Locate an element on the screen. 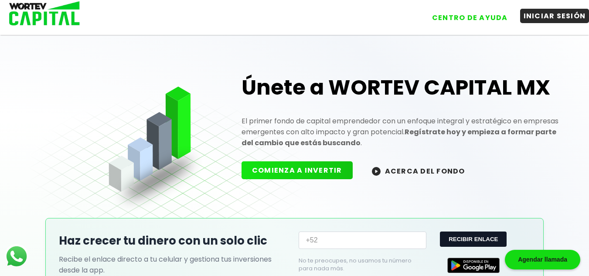 The height and width of the screenshot is (276, 589). a: COMIENZA A INVERTIR is located at coordinates (301, 170).